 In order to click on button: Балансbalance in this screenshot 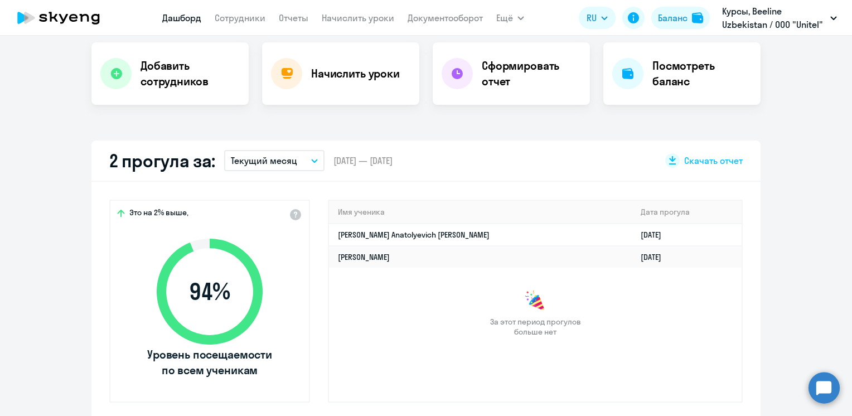, I will do `click(680, 18)`.